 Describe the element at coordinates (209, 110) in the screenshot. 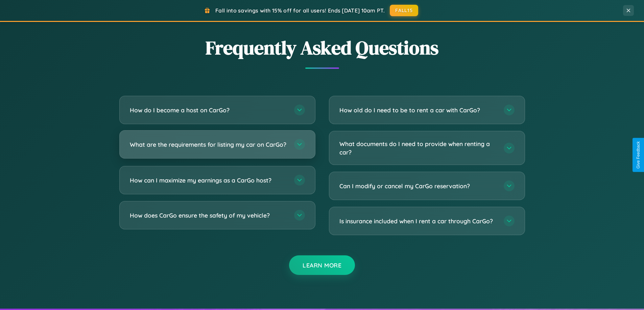

I see `h3: How do I become a host on CarGo?` at that location.